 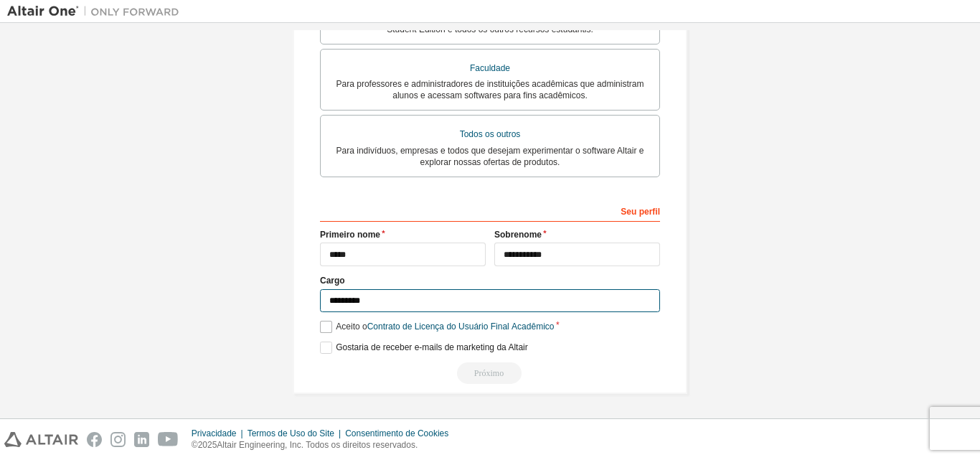 I want to click on img: altair_logo.svg, so click(x=41, y=439).